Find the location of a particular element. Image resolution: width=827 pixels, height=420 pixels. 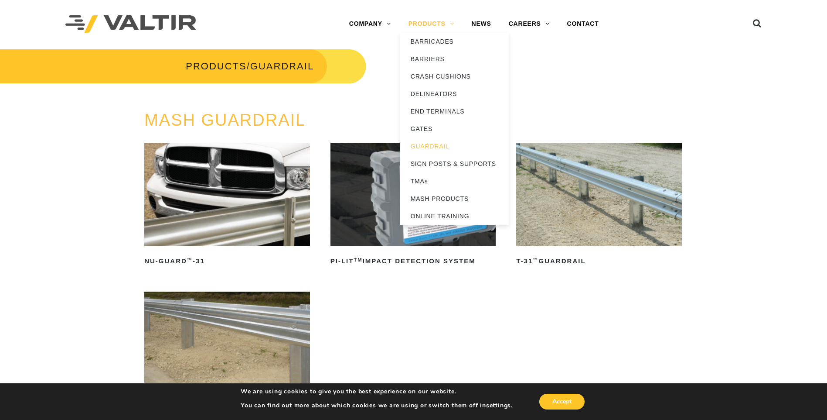

a: BARRICADES is located at coordinates (454, 41).